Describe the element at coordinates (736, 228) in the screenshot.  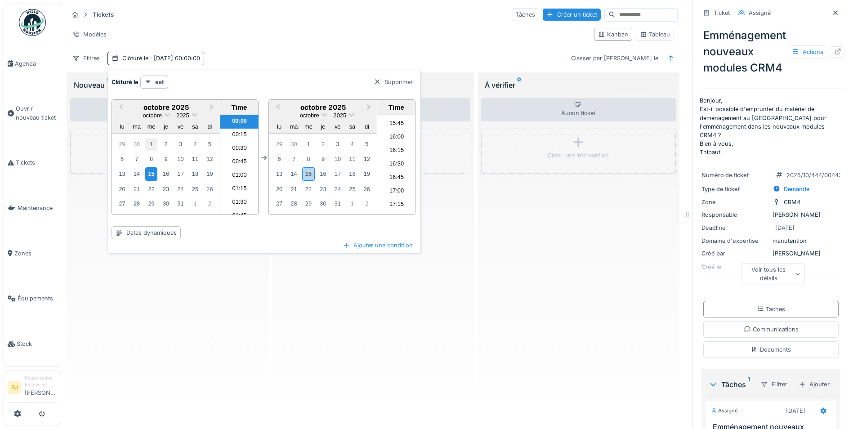
I see `div: Deadline` at that location.